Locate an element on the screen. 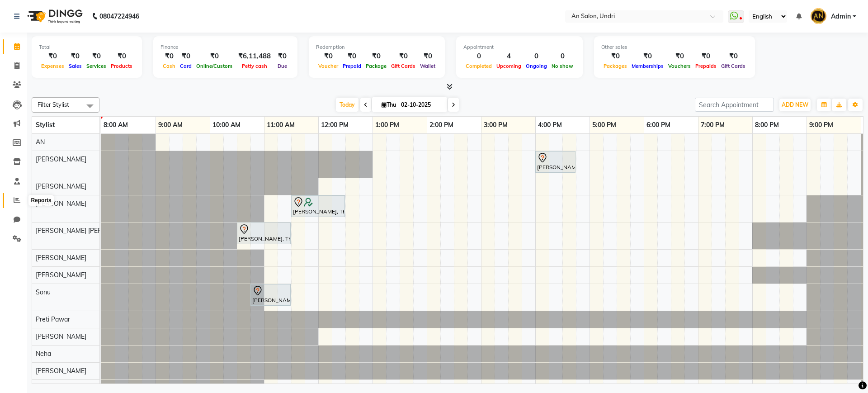 This screenshot has width=868, height=393. span: Online/Custom is located at coordinates (214, 66).